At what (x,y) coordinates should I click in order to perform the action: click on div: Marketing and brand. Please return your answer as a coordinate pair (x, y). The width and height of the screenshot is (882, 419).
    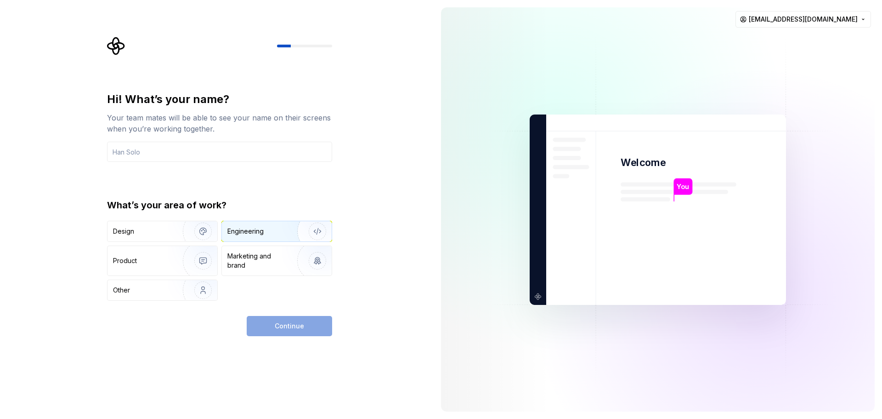
    Looking at the image, I should click on (258, 261).